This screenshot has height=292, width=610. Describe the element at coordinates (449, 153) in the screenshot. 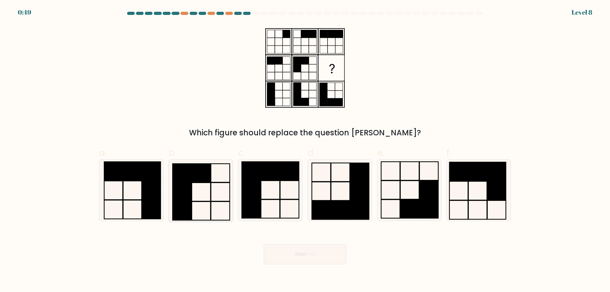

I see `span: f.` at that location.